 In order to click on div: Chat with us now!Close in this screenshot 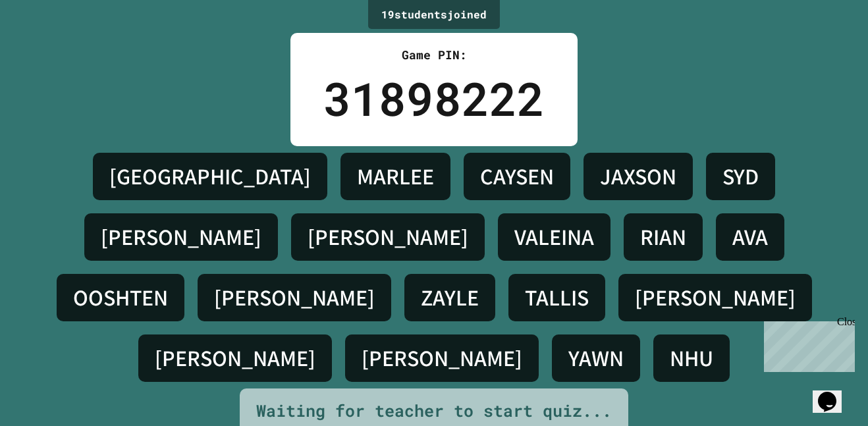, I will do `click(48, 44)`.